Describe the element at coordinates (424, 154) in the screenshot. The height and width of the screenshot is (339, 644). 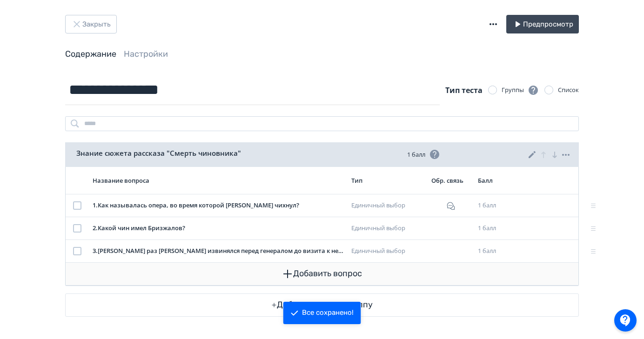
I see `span: 1 балл` at that location.